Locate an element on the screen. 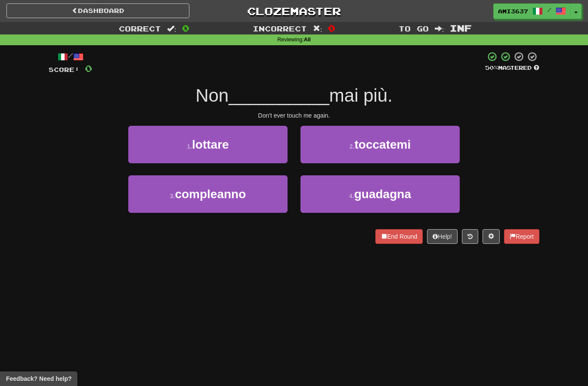  span: Score: is located at coordinates (64, 70).